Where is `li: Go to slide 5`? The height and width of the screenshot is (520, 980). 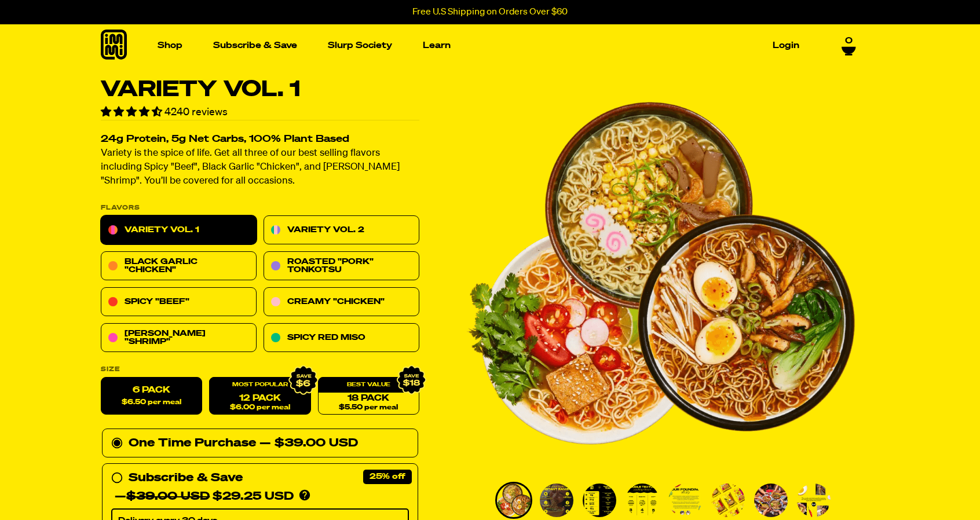 li: Go to slide 5 is located at coordinates (685, 500).